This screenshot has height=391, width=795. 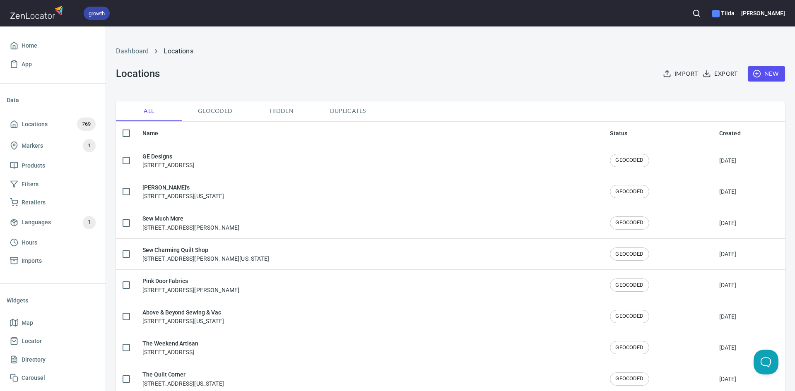 What do you see at coordinates (34, 360) in the screenshot?
I see `span: Directory` at bounding box center [34, 360].